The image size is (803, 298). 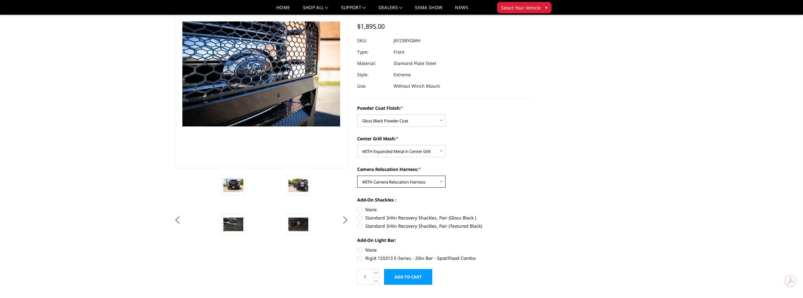 What do you see at coordinates (315, 10) in the screenshot?
I see `a: shop all` at bounding box center [315, 10].